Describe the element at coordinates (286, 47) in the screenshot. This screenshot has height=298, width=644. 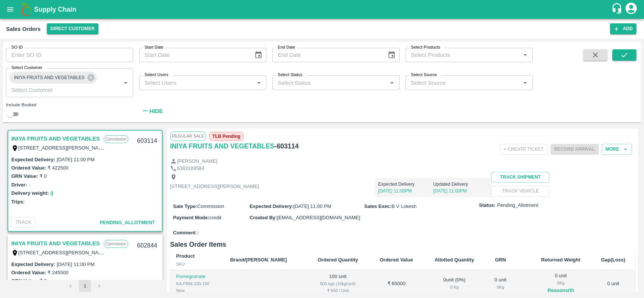
I see `label: End Date` at that location.